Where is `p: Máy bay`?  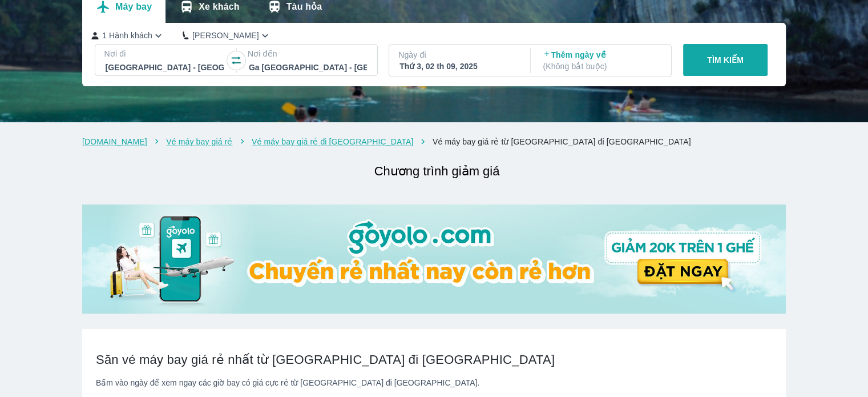
p: Máy bay is located at coordinates (133, 7).